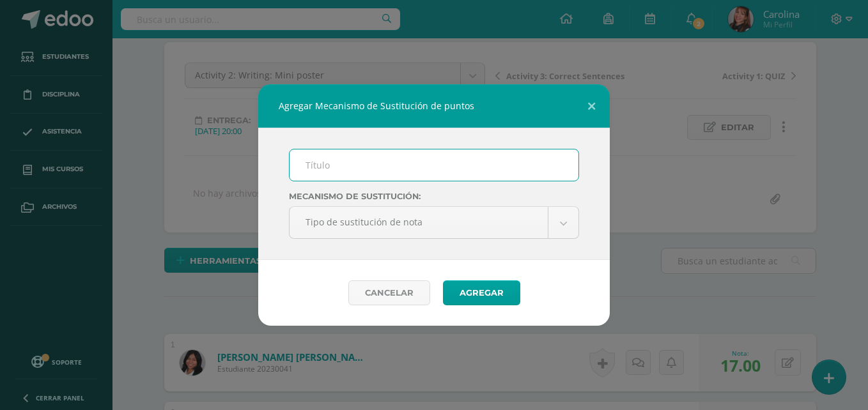  I want to click on button: Close (Esc), so click(591, 106).